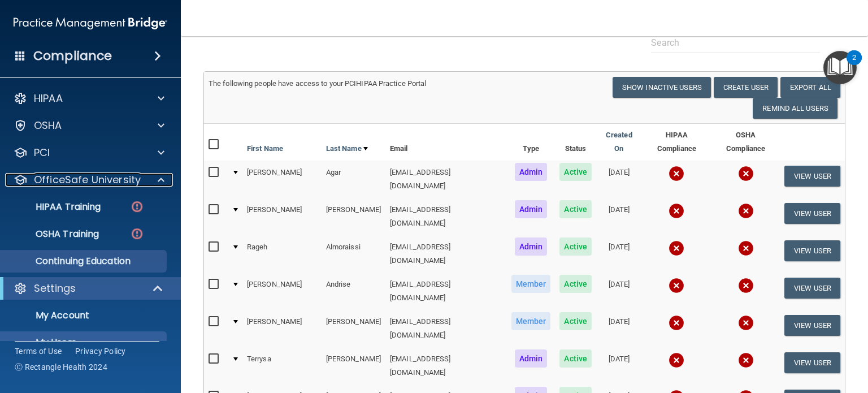 This screenshot has height=393, width=868. I want to click on p: Settings, so click(55, 288).